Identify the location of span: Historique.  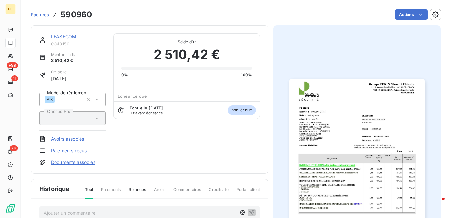
(54, 189).